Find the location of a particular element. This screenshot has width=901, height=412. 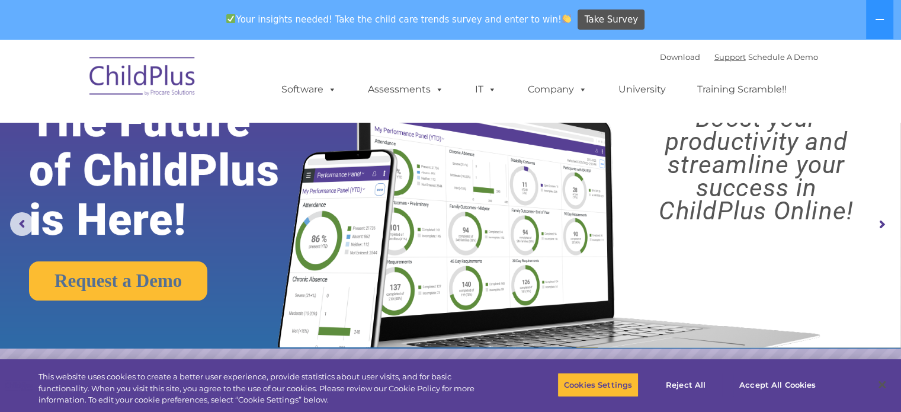

a: Take Survey is located at coordinates (611, 20).